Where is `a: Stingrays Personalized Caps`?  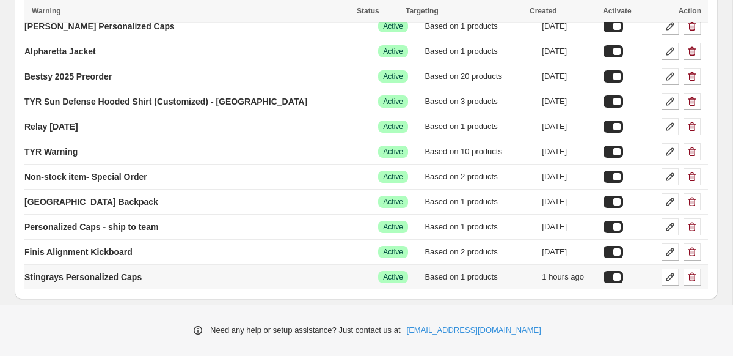 a: Stingrays Personalized Caps is located at coordinates (83, 277).